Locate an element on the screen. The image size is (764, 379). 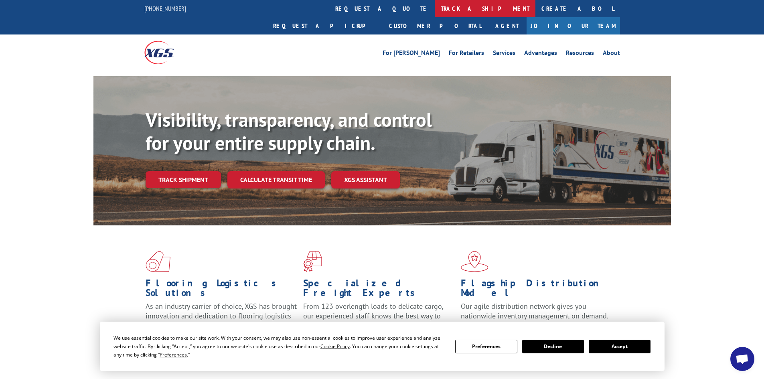
a: Track shipment is located at coordinates (183, 180).